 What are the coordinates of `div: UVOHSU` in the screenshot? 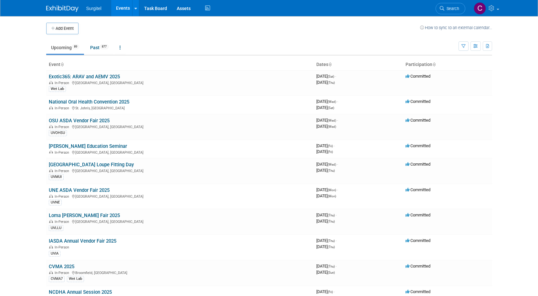 It's located at (58, 133).